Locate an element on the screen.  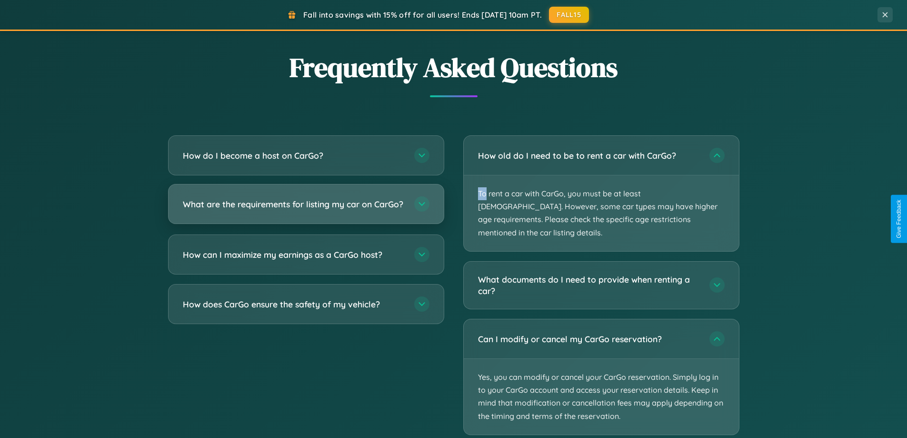
h3: How does CarGo ensure the safety of my vehicle? is located at coordinates (294, 304).